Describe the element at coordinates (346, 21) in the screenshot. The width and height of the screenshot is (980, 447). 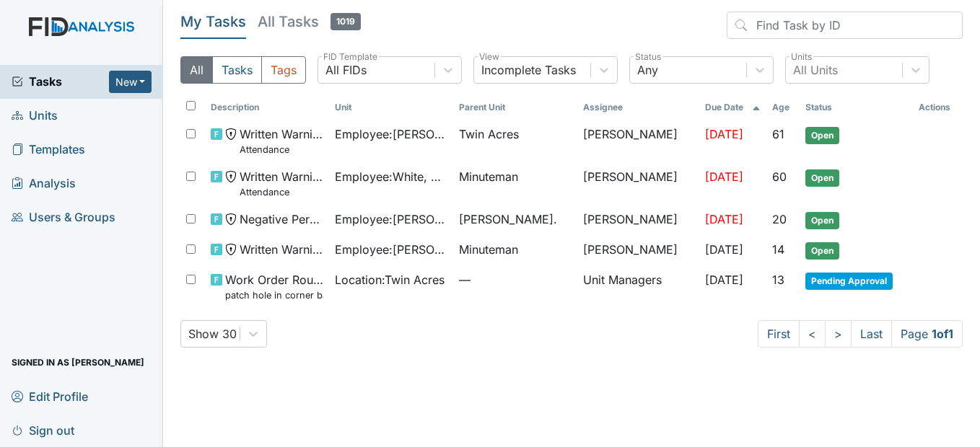
I see `span: 1019` at that location.